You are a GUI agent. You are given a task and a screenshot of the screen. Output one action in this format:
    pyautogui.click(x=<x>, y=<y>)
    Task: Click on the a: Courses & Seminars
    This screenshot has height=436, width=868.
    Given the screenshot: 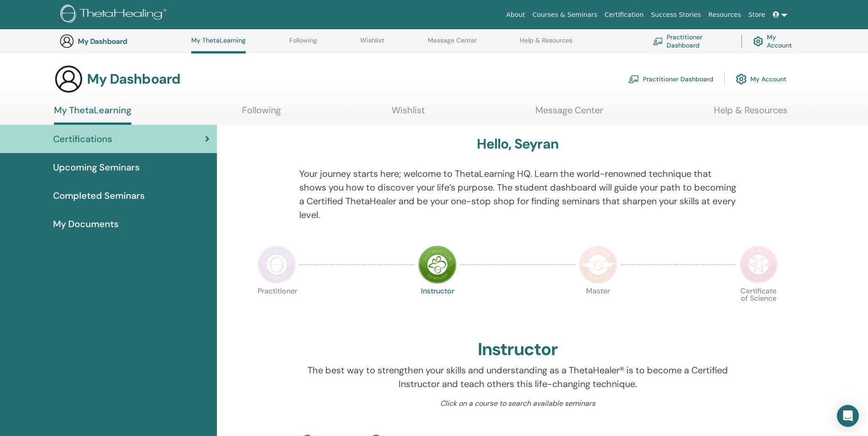 What is the action you would take?
    pyautogui.click(x=565, y=15)
    